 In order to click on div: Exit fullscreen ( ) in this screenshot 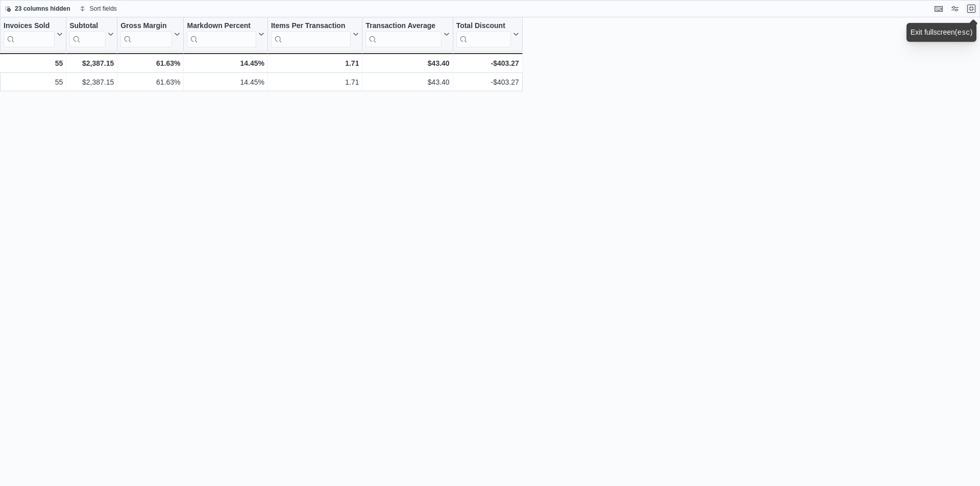, I will do `click(942, 32)`.